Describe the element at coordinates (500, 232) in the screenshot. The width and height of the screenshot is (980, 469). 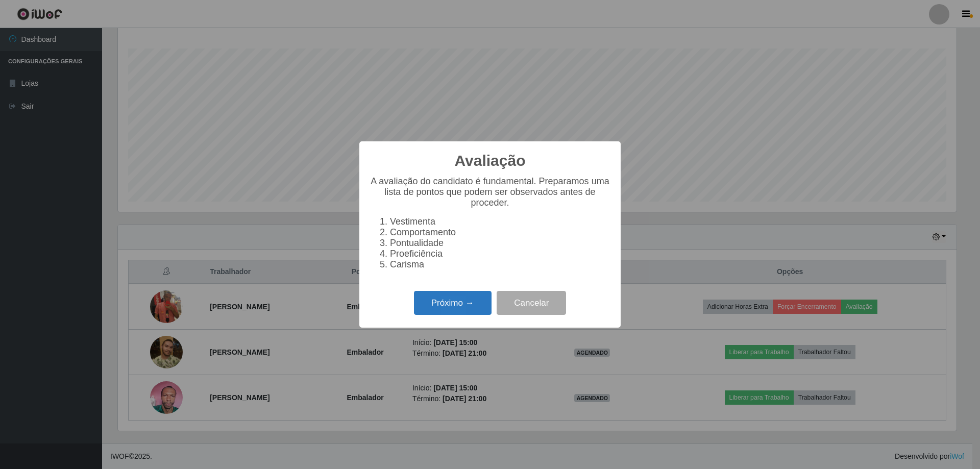
I see `li: Comportamento` at that location.